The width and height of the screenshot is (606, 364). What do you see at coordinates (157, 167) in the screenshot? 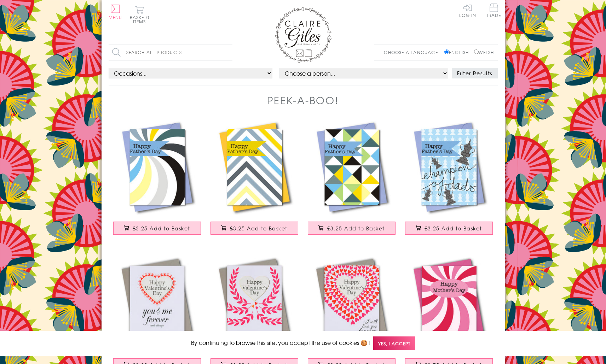
I see `img: Father's Day Card, Spiral, Happy Father's Day, See through acetate window` at bounding box center [157, 167].